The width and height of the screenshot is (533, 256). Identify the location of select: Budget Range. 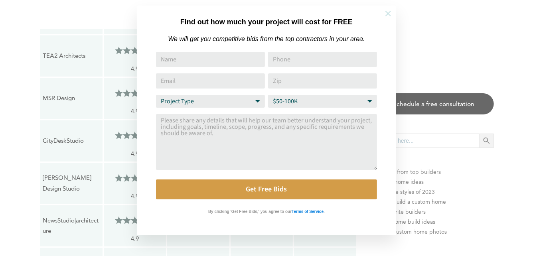
(322, 101).